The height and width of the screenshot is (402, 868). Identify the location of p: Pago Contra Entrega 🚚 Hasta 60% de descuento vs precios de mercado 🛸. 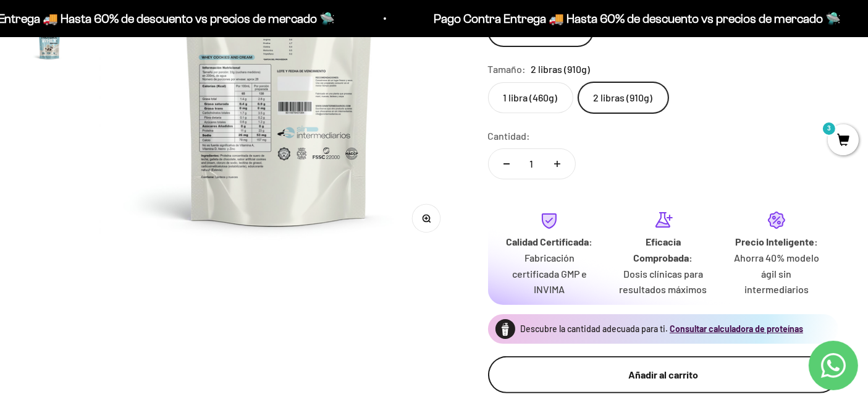
(636, 19).